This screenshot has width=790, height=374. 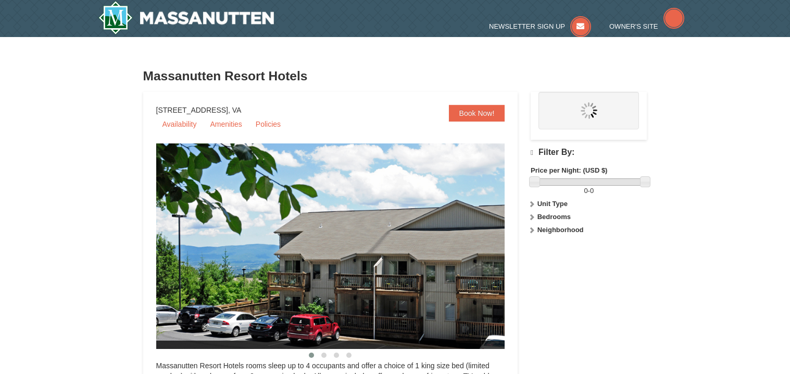 What do you see at coordinates (527, 26) in the screenshot?
I see `span: Newsletter Sign Up` at bounding box center [527, 26].